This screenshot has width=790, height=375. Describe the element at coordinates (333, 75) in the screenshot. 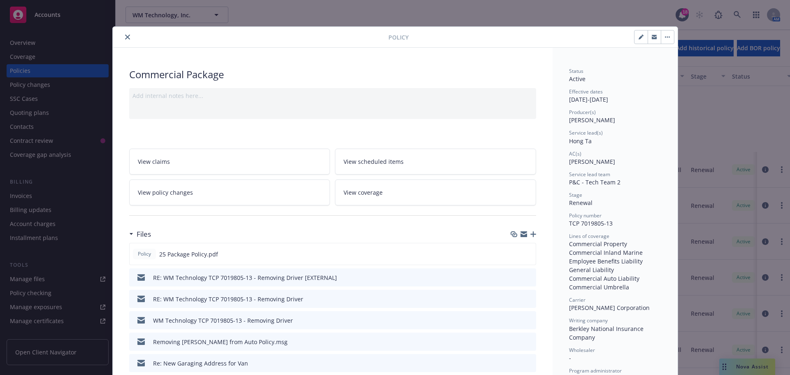

I see `div: Commercial Package` at that location.